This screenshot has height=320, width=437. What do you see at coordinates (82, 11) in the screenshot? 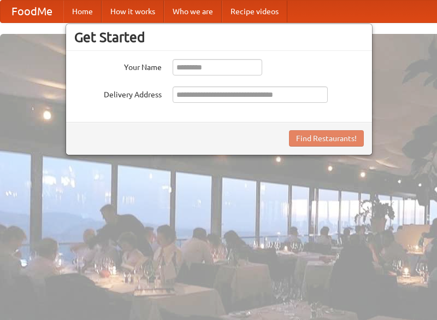
I see `a: Home` at bounding box center [82, 11].